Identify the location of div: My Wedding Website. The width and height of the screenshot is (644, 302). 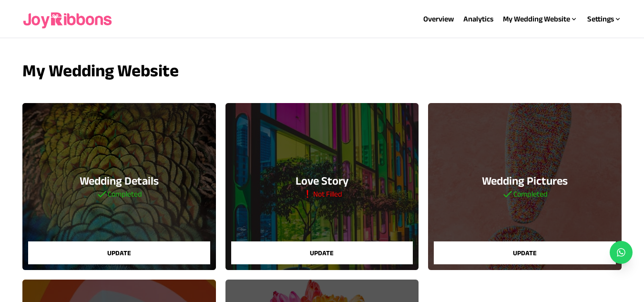
(540, 19).